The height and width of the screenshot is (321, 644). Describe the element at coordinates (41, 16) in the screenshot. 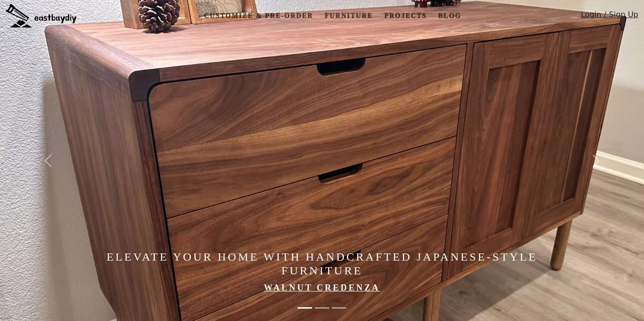

I see `img: eastbaydiy` at that location.